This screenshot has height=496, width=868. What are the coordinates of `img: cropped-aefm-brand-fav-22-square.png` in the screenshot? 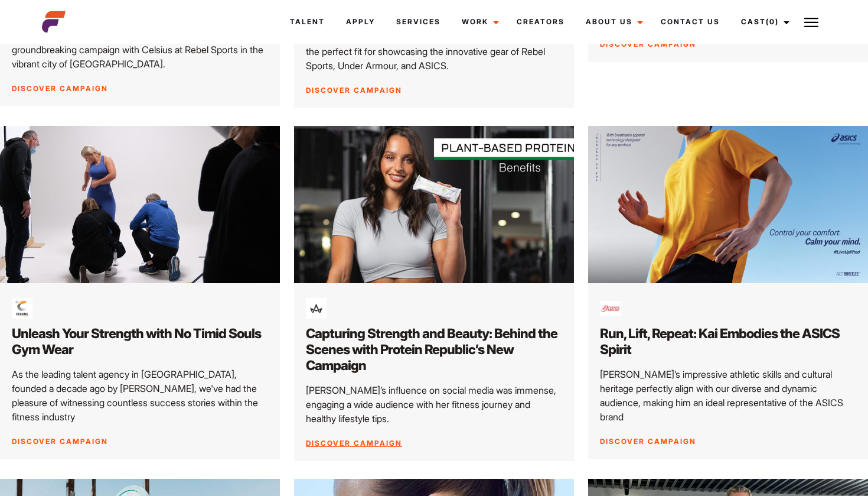 It's located at (54, 22).